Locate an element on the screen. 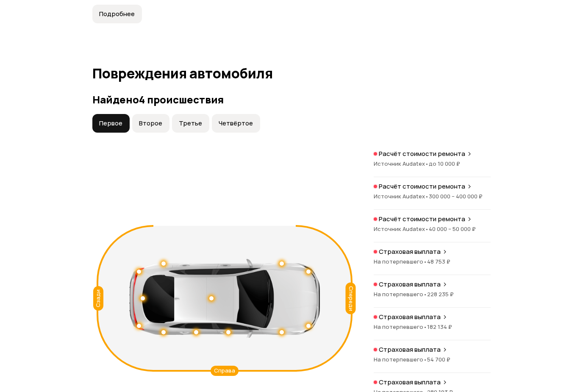 The image size is (583, 392). div: Спереди is located at coordinates (351, 297).